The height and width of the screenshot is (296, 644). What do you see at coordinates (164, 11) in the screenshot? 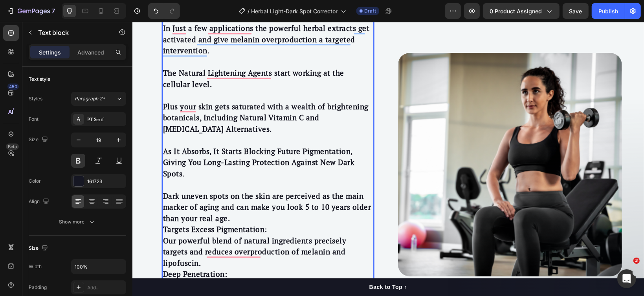
I see `div: Undo/Redo` at bounding box center [164, 11].